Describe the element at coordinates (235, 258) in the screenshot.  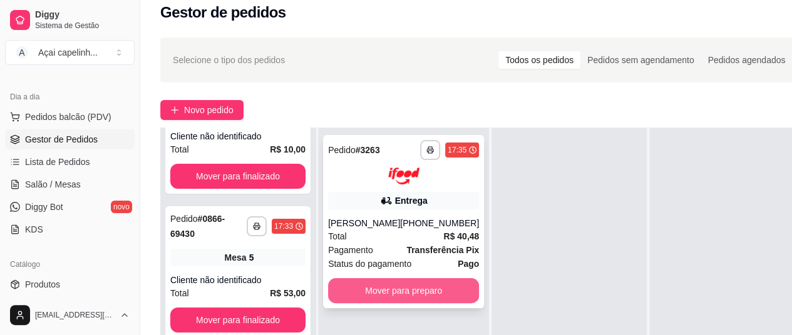
I see `span: Mesa` at that location.